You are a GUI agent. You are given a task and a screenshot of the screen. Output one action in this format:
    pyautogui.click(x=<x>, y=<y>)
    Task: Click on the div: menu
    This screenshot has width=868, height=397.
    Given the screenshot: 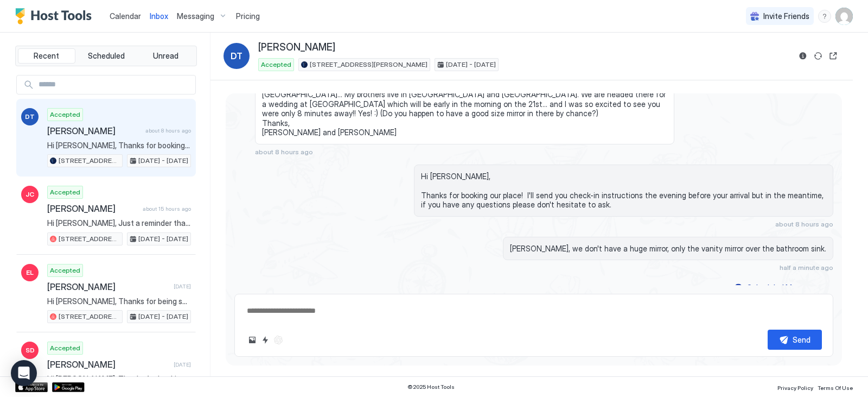 What is the action you would take?
    pyautogui.click(x=825, y=16)
    